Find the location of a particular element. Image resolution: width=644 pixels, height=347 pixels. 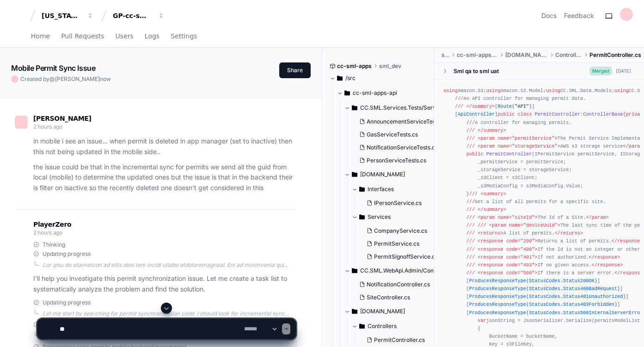

span: Controllers is located at coordinates (569, 55).